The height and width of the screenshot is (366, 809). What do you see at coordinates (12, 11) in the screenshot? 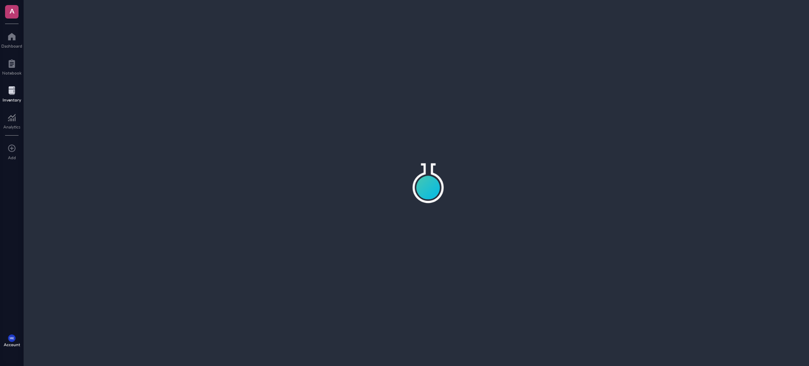
I see `span: A` at bounding box center [12, 11].